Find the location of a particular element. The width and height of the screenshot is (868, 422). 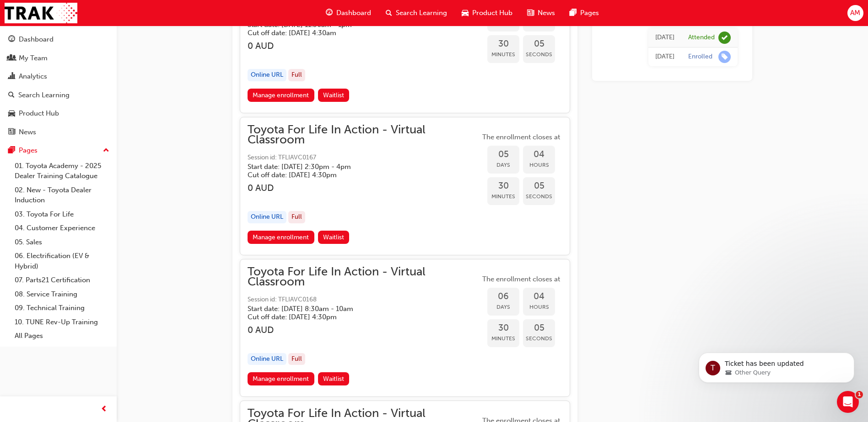

a: news-iconNews is located at coordinates (541, 13).